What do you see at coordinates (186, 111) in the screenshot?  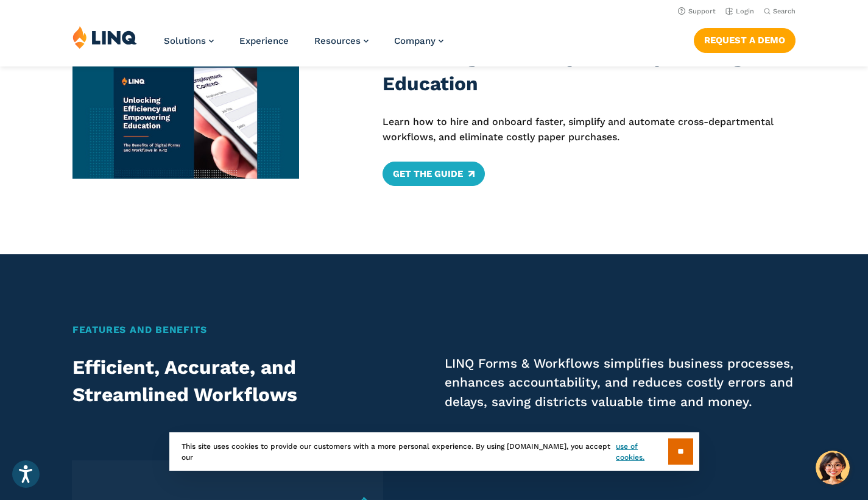 I see `img: Unlocking Efficiency and Empowering Education` at bounding box center [186, 111].